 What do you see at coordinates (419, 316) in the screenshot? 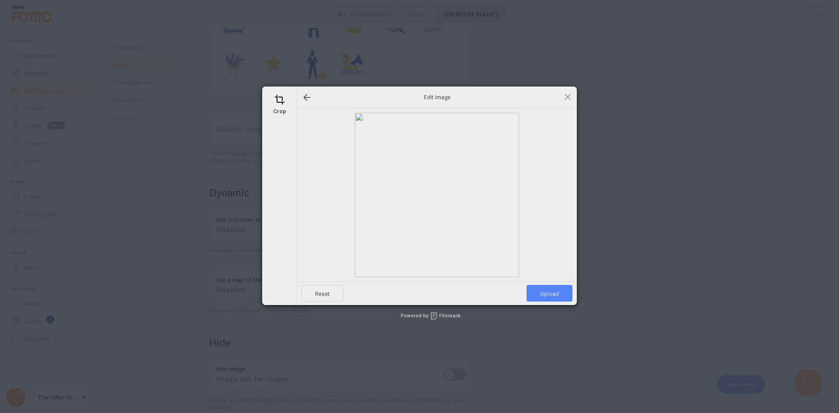
I see `div: Powered by Filestack` at bounding box center [419, 316].